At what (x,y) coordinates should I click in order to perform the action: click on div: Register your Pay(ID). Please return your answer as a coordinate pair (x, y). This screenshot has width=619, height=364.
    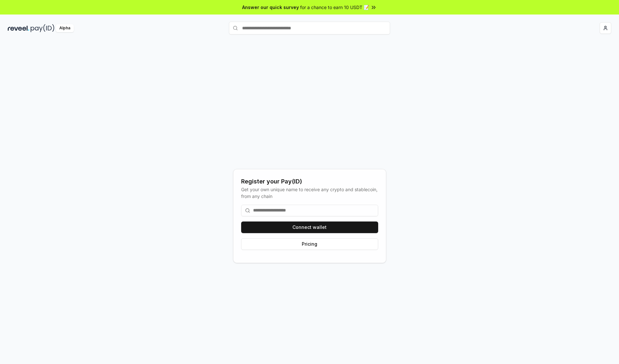
    Looking at the image, I should click on (310, 181).